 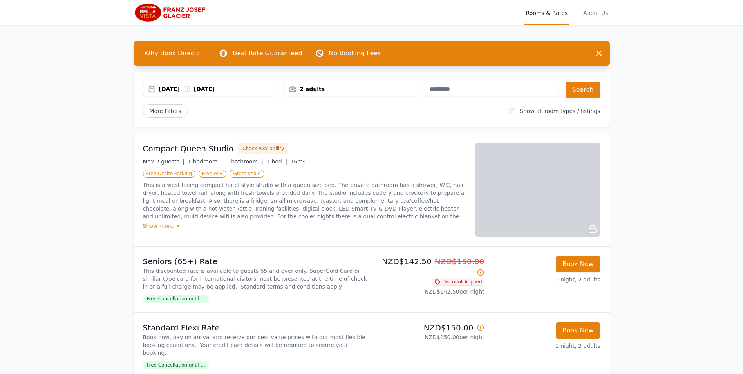 I want to click on span: 16m², so click(x=297, y=161).